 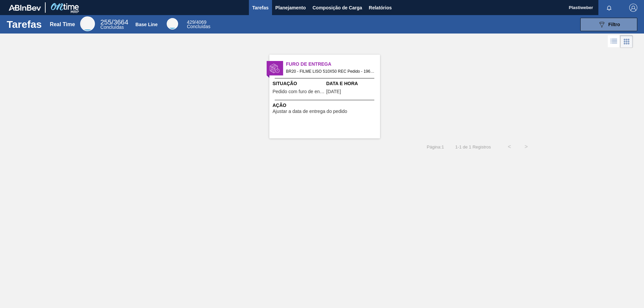 I want to click on span: Ação, so click(x=325, y=105).